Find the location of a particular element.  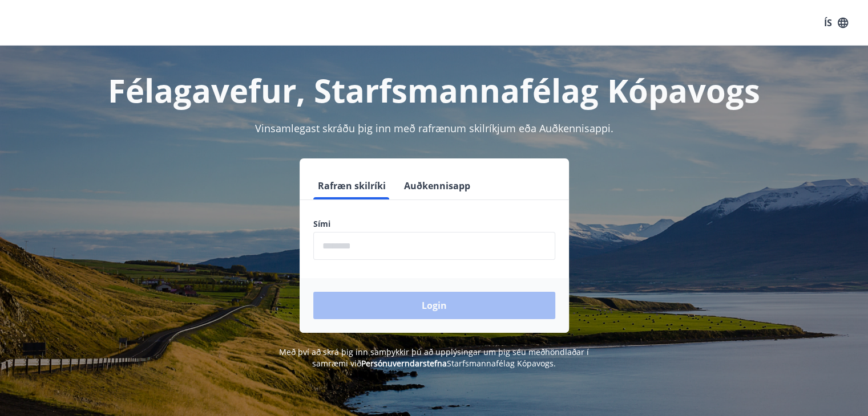

h1: Félagavefur, Starfsmannafélag Kópavogs is located at coordinates (435, 90).